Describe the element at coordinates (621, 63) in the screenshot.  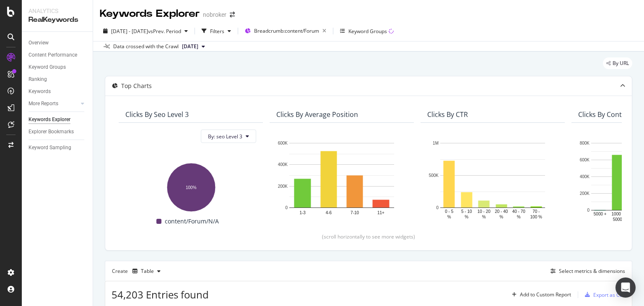
I see `span: By URL` at that location.